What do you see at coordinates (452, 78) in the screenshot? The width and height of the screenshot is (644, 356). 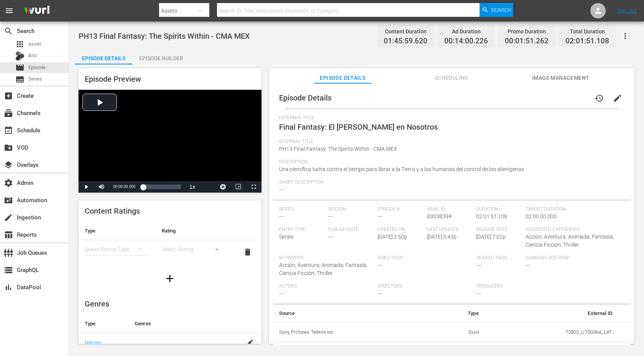 I see `span: Scheduling` at bounding box center [452, 78].